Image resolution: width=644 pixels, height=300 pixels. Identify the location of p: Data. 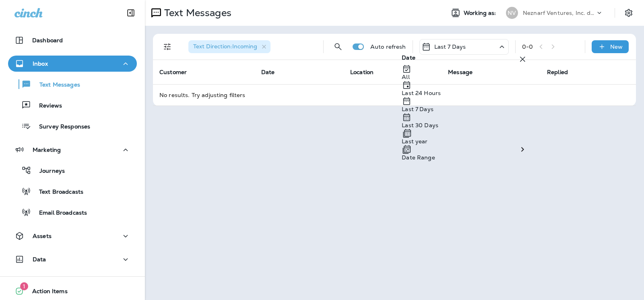
(39, 260).